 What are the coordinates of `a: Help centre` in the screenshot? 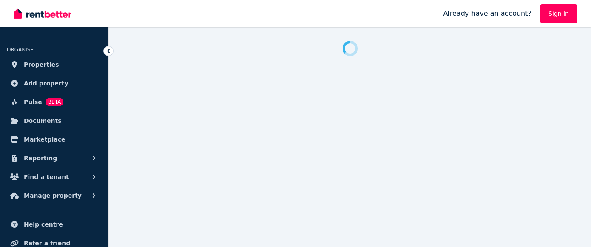 It's located at (54, 225).